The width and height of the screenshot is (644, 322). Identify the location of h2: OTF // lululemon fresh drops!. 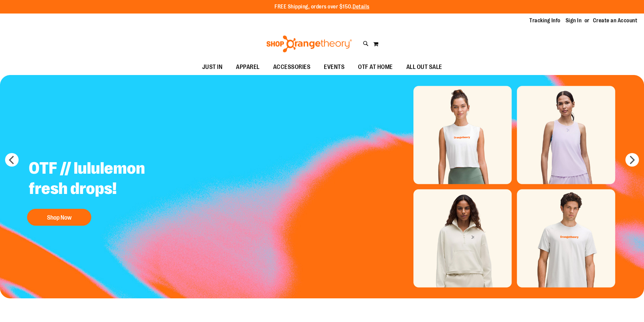
(108, 179).